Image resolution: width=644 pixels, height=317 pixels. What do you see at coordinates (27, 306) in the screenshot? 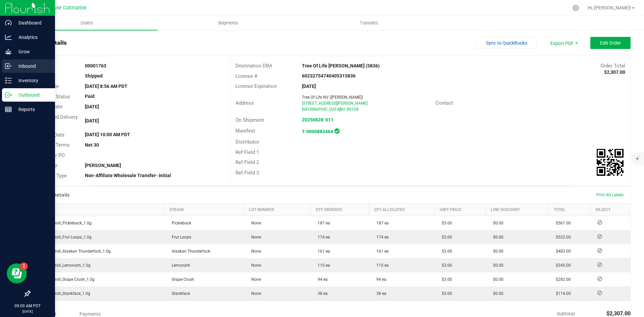
I see `p: 09:09 AM PDT` at bounding box center [27, 306].